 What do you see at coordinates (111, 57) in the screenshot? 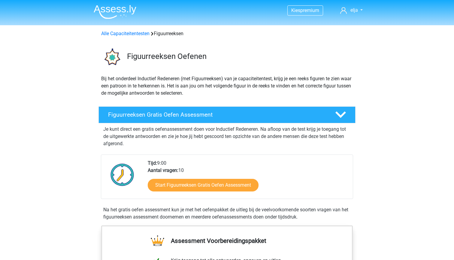
I see `img: figuurreeksen` at bounding box center [111, 57].